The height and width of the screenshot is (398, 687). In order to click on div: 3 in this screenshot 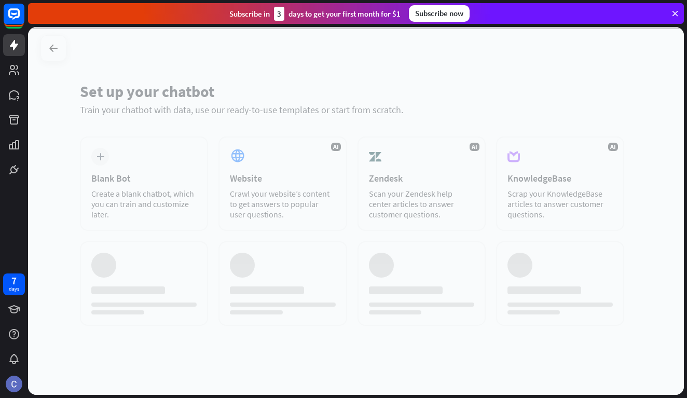, I will do `click(279, 13)`.